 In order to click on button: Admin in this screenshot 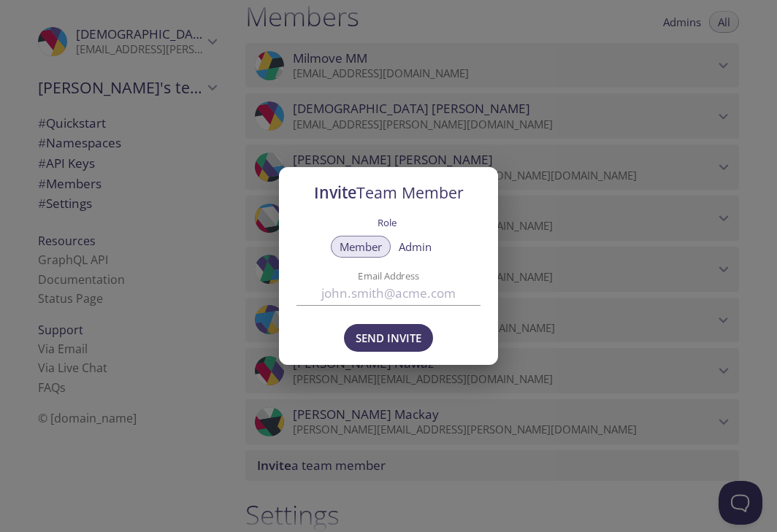, I will do `click(415, 247)`.